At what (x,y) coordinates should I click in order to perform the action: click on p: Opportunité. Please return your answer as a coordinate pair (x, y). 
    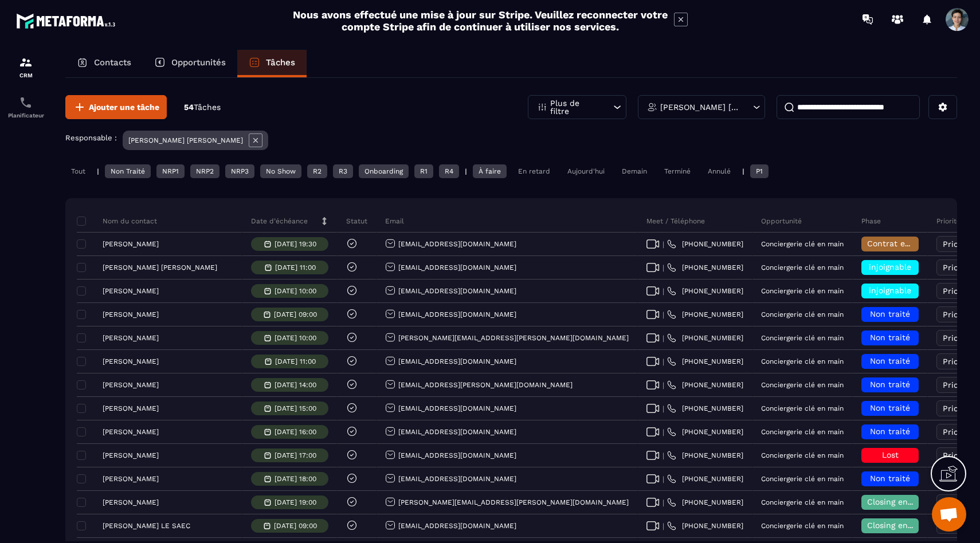
    Looking at the image, I should click on (781, 221).